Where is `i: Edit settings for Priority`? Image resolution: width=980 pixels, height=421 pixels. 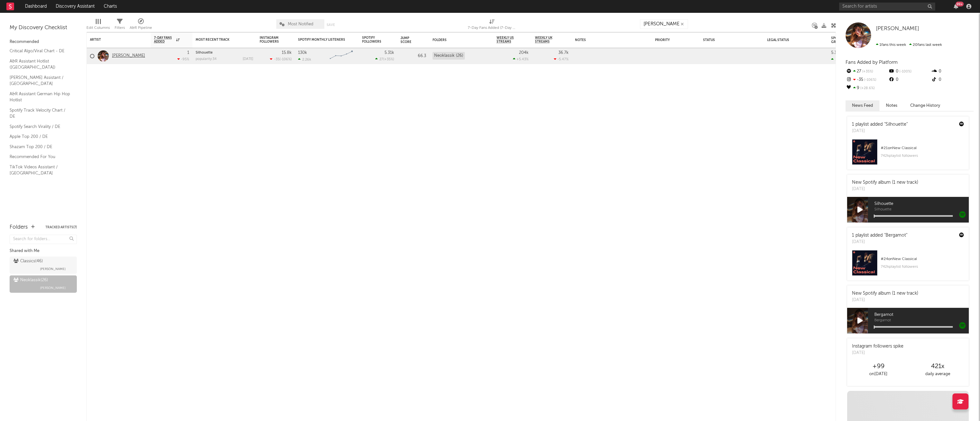
i: Edit settings for Priority is located at coordinates (694, 40).